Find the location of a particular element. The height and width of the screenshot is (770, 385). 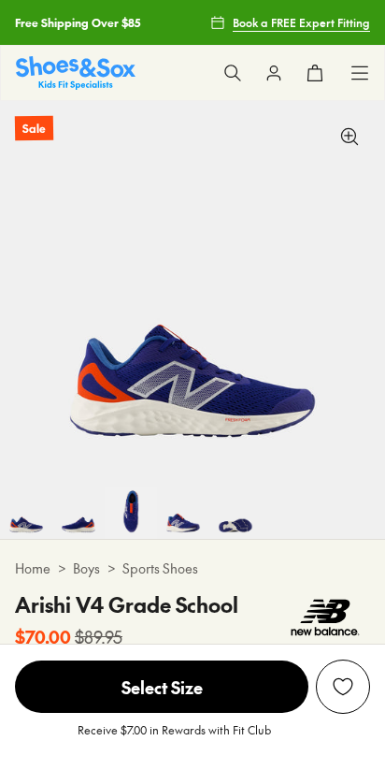

a: Home is located at coordinates (33, 568).